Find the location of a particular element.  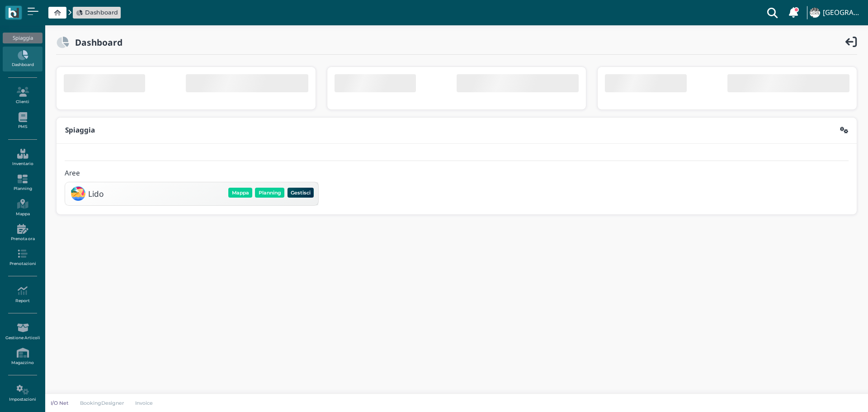

a: Gestisci is located at coordinates (300, 193).